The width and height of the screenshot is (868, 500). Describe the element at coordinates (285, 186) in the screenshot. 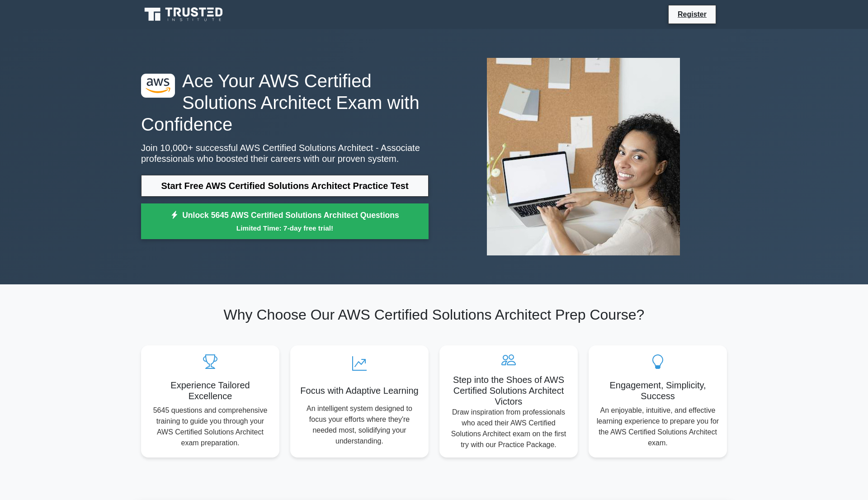

I see `a: Start Free AWS Certified Solutions Architect Practice Test` at that location.